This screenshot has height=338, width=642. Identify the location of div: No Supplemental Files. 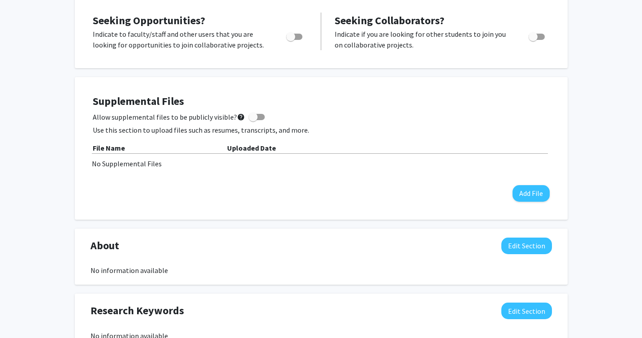
(321, 163).